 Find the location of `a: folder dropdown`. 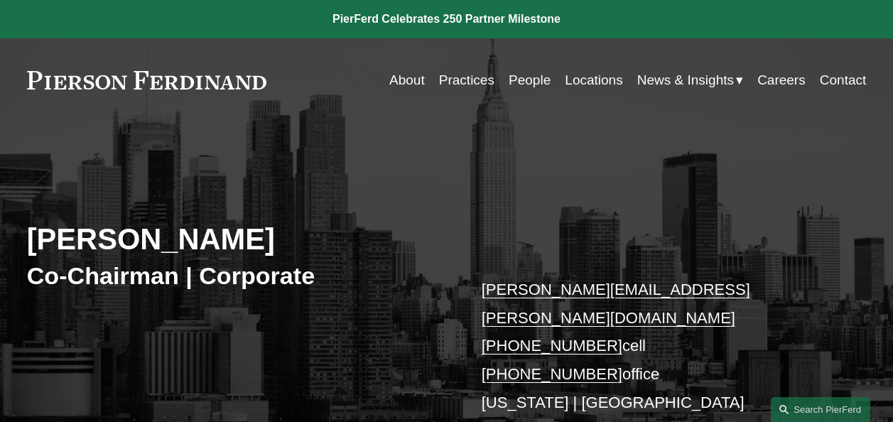

a: folder dropdown is located at coordinates (690, 80).